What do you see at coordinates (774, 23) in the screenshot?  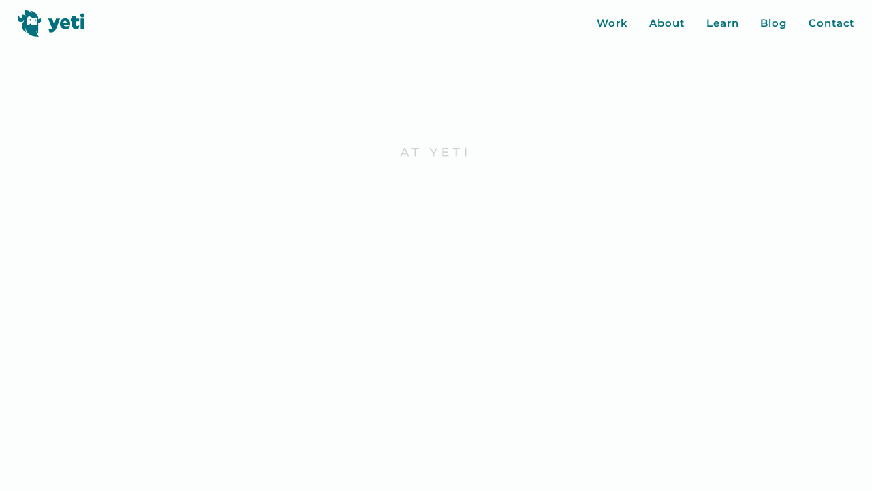 I see `a: Blog` at bounding box center [774, 23].